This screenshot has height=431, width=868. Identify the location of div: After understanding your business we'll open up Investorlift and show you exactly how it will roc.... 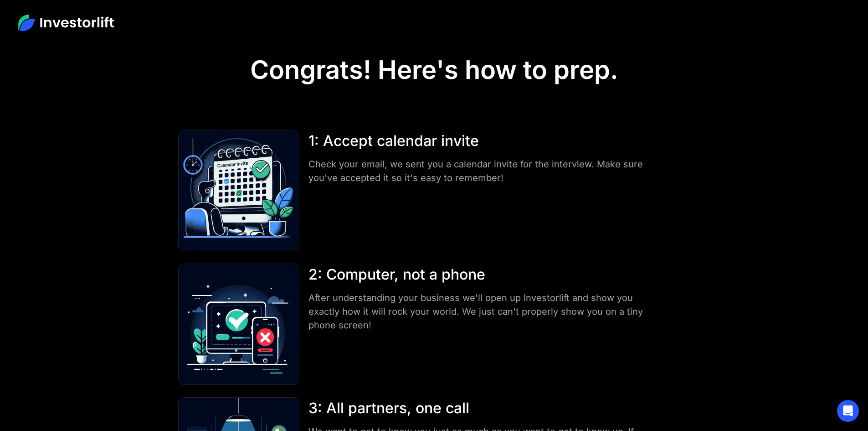
(480, 312).